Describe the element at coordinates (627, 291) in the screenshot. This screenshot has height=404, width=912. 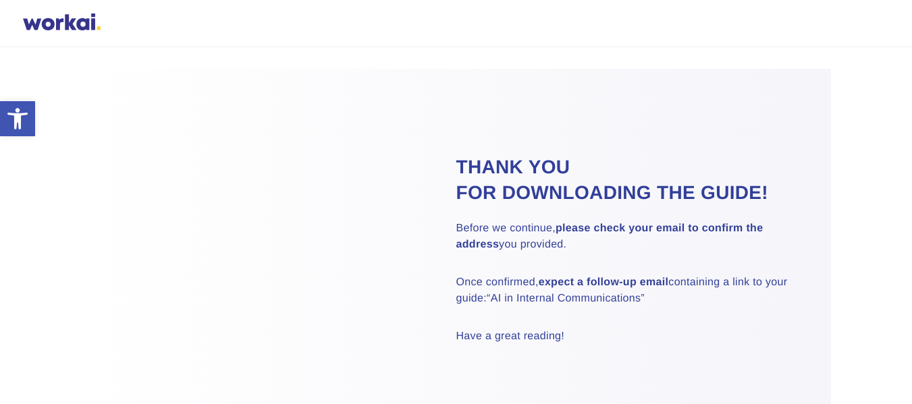
I see `p: Once confirmed, containing a link to your guide:` at that location.